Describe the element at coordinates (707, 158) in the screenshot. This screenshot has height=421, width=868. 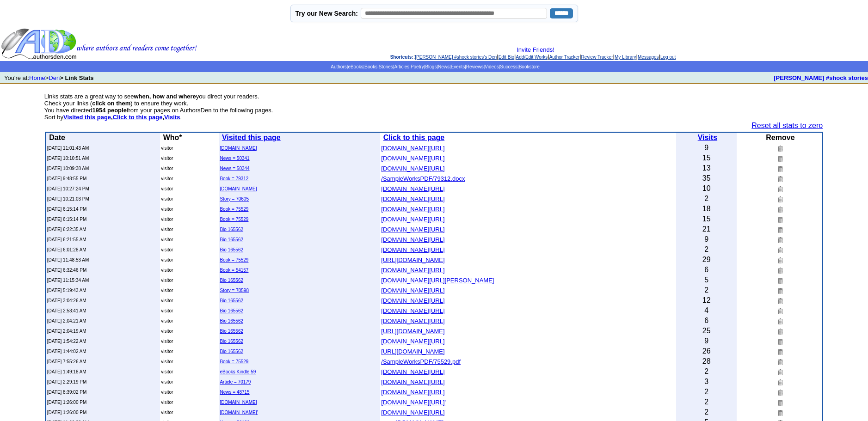
I see `td: 15` at that location.